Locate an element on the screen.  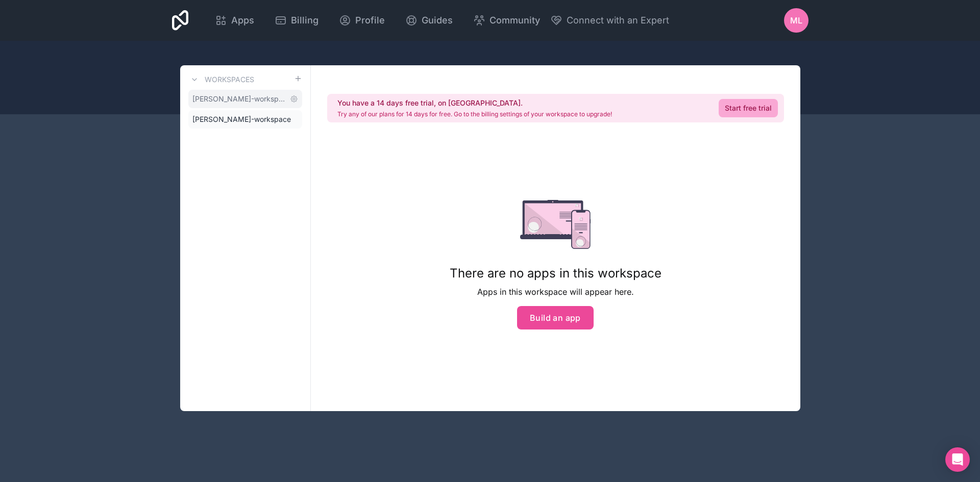
p: Try any of our plans for 14 days for free. Go to the billing settings of your workspace to upgrade! is located at coordinates (475, 114).